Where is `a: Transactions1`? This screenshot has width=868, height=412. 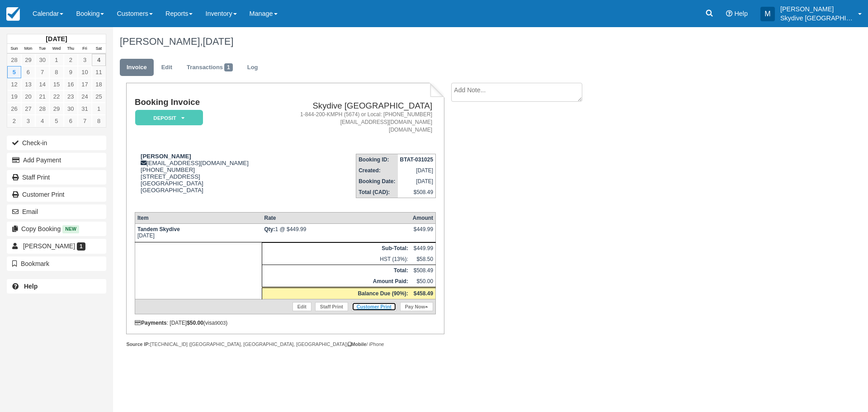
a: Transactions1 is located at coordinates (210, 67).